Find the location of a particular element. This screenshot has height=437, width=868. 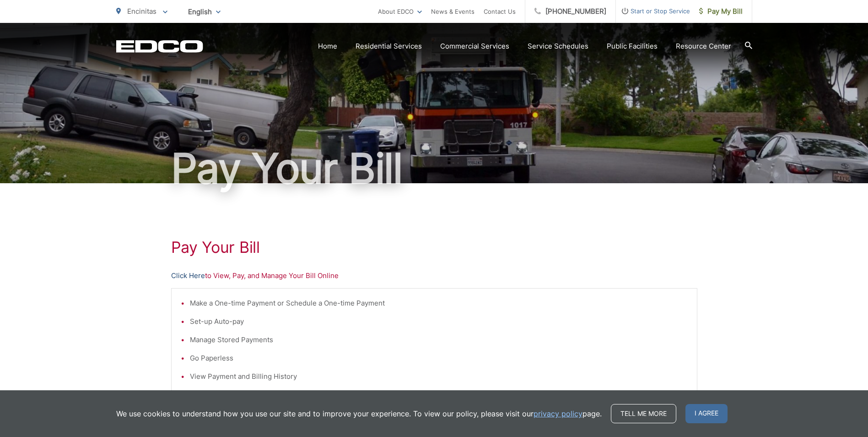

li: Make a One-time Payment or Schedule a One-time Payment is located at coordinates (439, 303).